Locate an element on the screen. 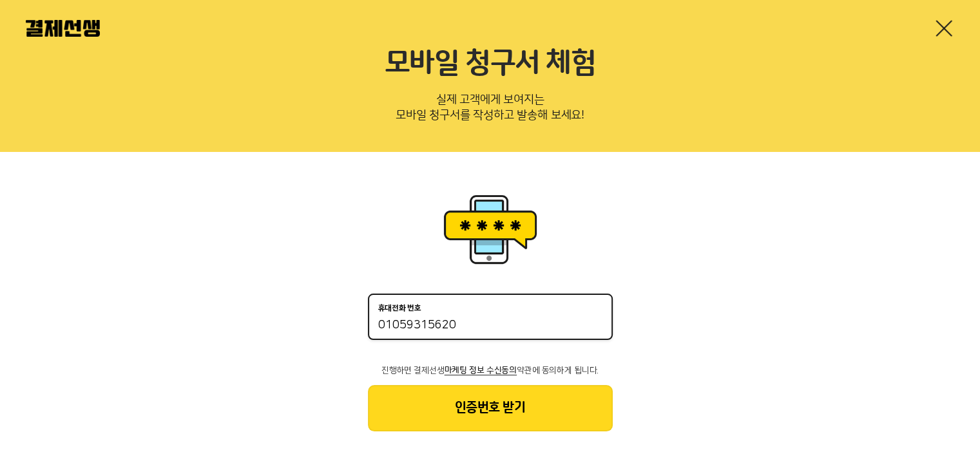  p: 실제 고객에게 보여지는 모바일 청구서를 작성하고 발송해 보세요! is located at coordinates (490, 111).